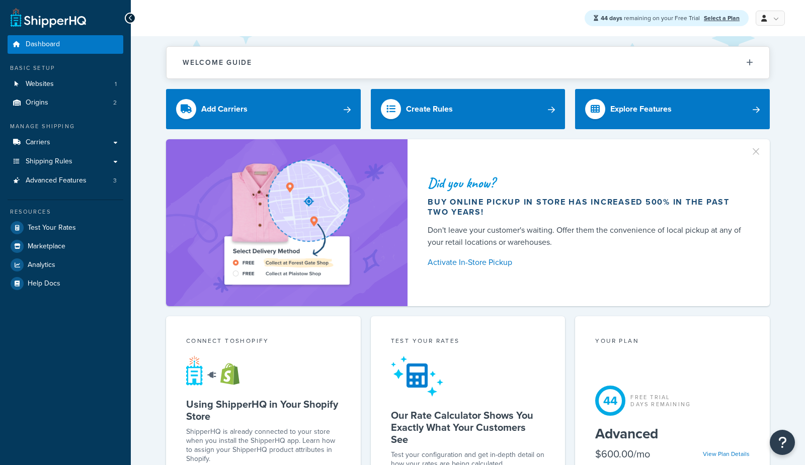  Describe the element at coordinates (65, 181) in the screenshot. I see `a: Advanced Features3` at that location.